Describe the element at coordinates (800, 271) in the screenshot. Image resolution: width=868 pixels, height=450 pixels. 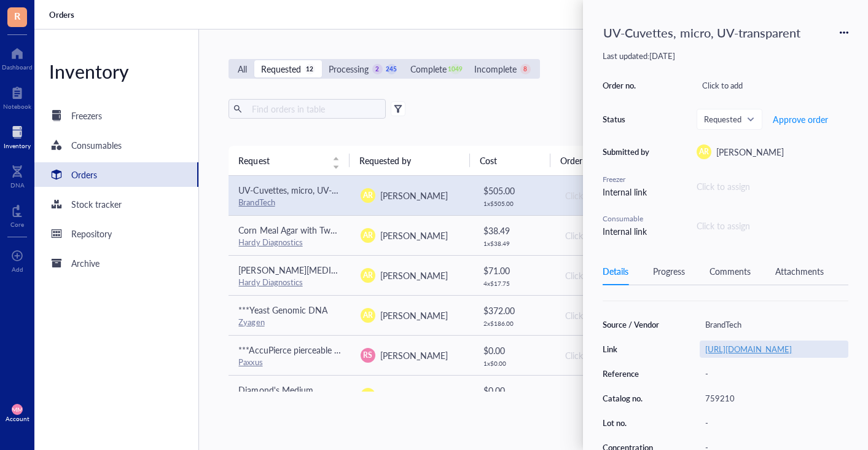
I see `div: Attachments` at that location.